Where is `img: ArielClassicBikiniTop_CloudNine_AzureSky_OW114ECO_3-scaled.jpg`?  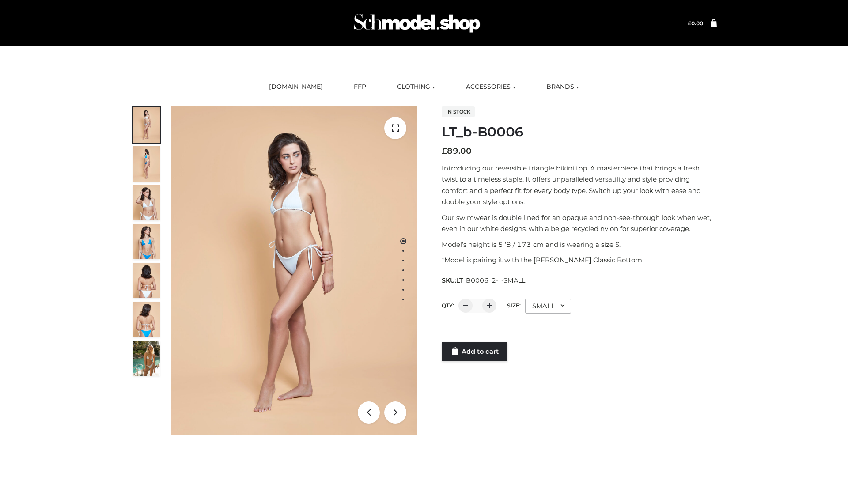 img: ArielClassicBikiniTop_CloudNine_AzureSky_OW114ECO_3-scaled.jpg is located at coordinates (147, 203).